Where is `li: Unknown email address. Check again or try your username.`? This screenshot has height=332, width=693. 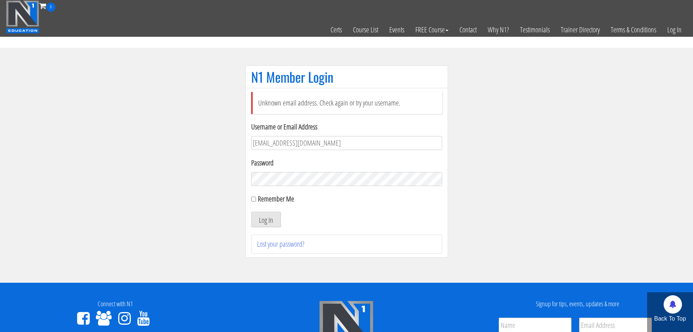
li: Unknown email address. Check again or try your username. is located at coordinates (347, 103).